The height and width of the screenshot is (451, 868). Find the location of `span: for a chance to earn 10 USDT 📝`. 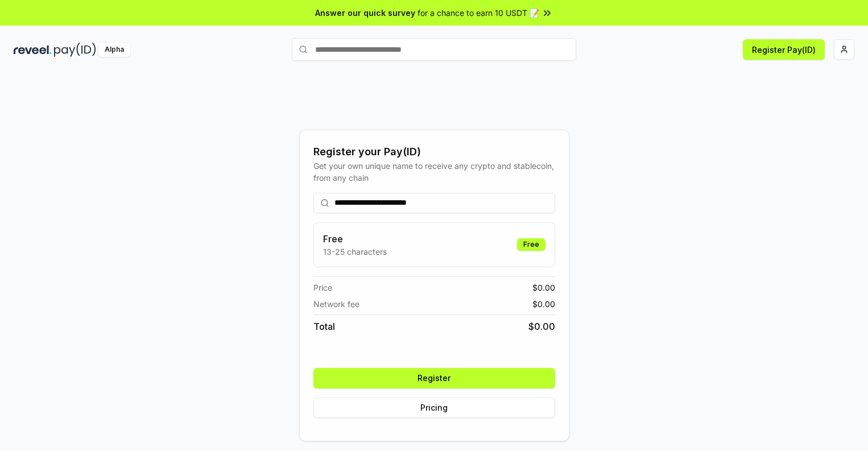

span: for a chance to earn 10 USDT 📝 is located at coordinates (478, 12).